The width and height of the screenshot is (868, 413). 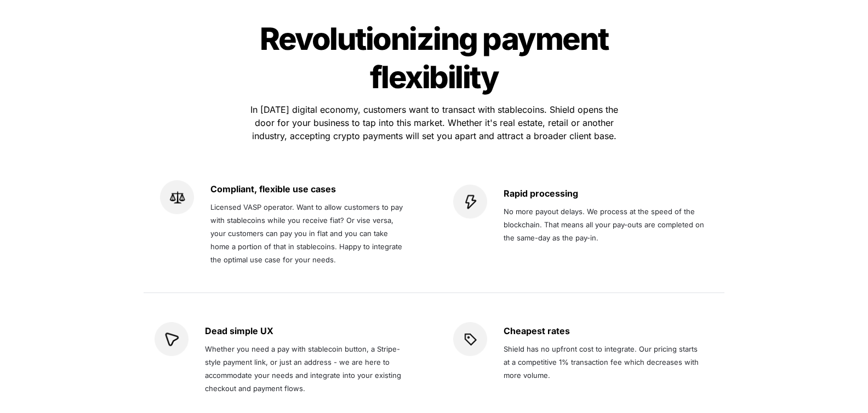 What do you see at coordinates (273, 189) in the screenshot?
I see `strong: Compliant, flexible use cases` at bounding box center [273, 189].